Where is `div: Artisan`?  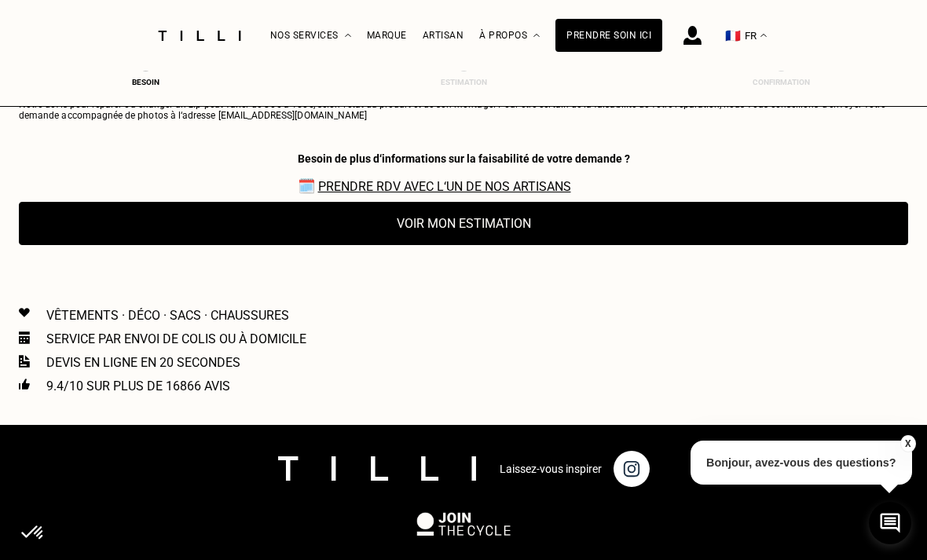
div: Artisan is located at coordinates (443, 36).